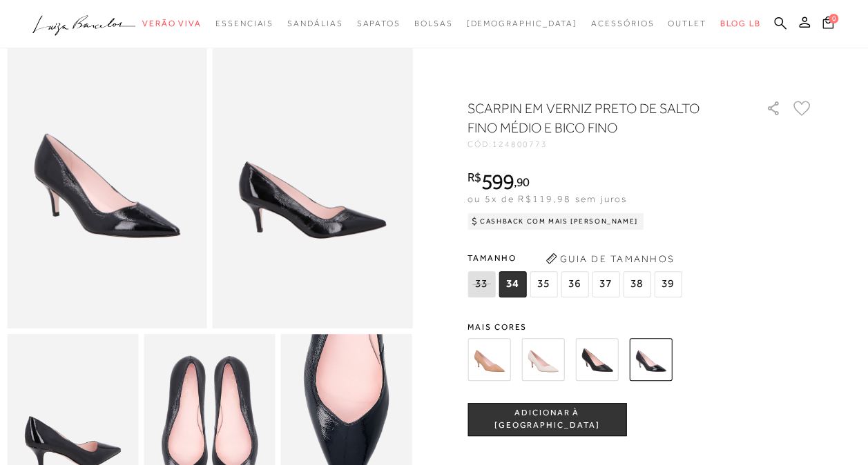 The width and height of the screenshot is (868, 465). I want to click on button: 0, so click(828, 24).